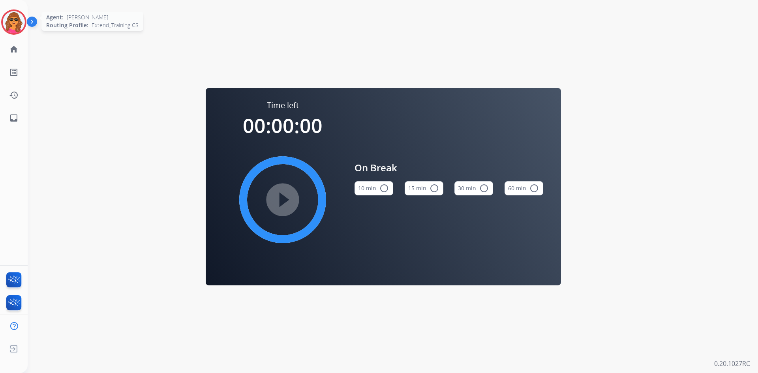 The height and width of the screenshot is (373, 758). What do you see at coordinates (283, 126) in the screenshot?
I see `span: 00:00:00` at bounding box center [283, 126].